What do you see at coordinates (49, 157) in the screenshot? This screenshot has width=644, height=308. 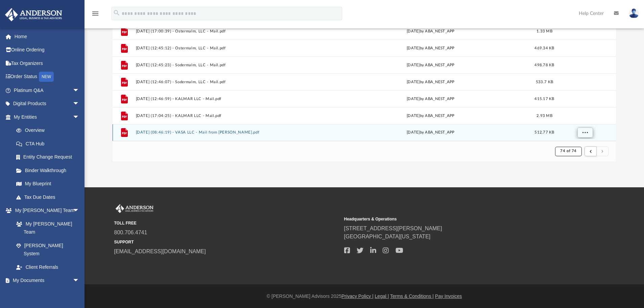 I see `a: Entity Change Request` at bounding box center [49, 157].